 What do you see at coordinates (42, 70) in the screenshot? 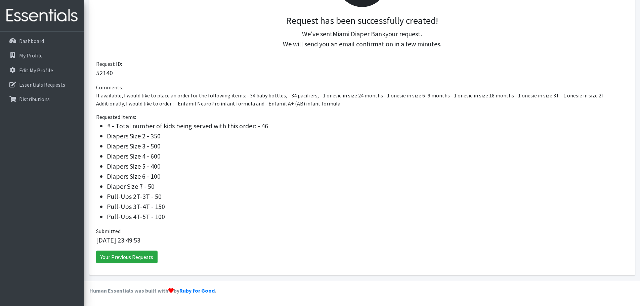
I see `a: Edit My Profile` at bounding box center [42, 70].